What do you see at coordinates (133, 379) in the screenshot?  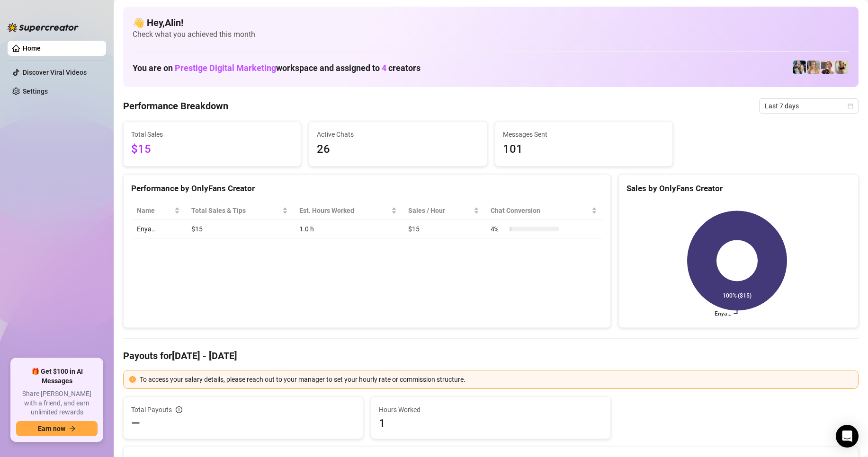 I see `span: exclamation-circle` at bounding box center [133, 379].